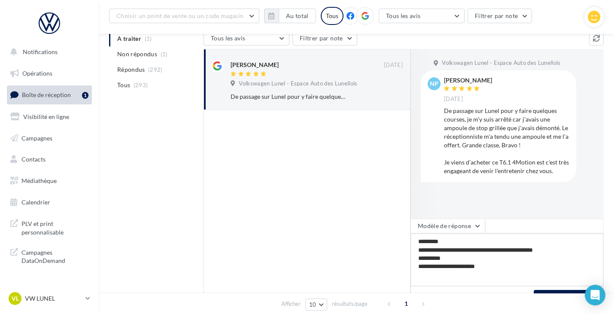 Image resolution: width=614 pixels, height=314 pixels. What do you see at coordinates (595, 295) in the screenshot?
I see `div: Open Intercom Messenger` at bounding box center [595, 295].